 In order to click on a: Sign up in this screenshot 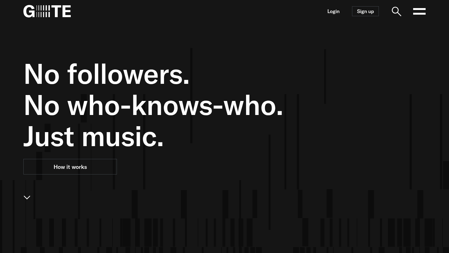, I will do `click(365, 11)`.